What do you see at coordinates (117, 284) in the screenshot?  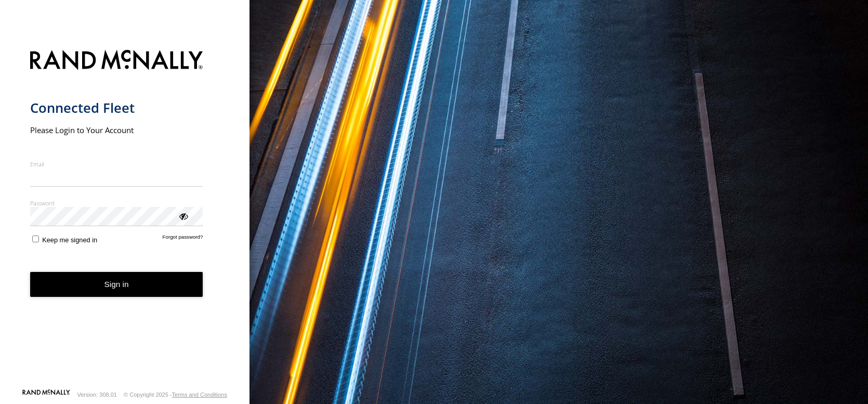 I see `button: Sign in` at bounding box center [117, 284].